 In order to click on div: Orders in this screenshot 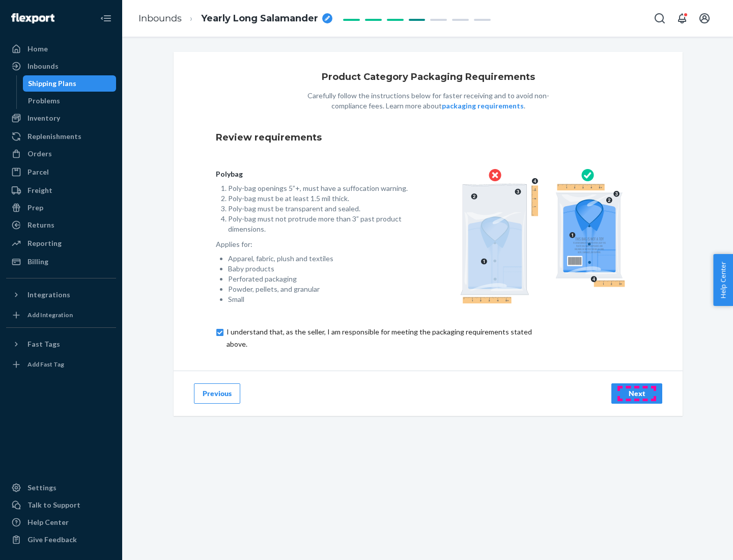, I will do `click(40, 154)`.